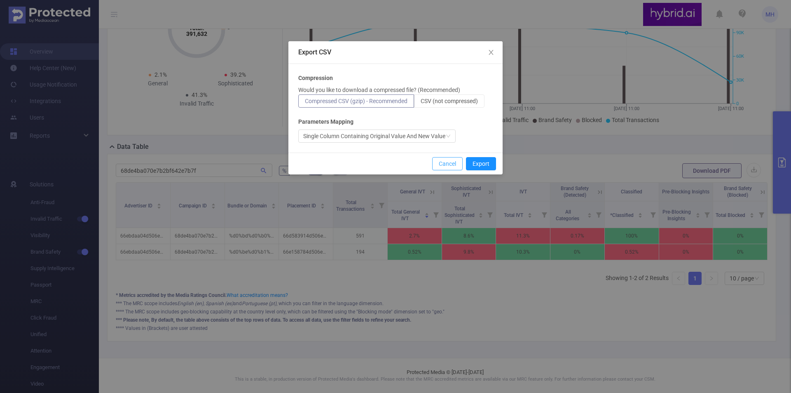 The width and height of the screenshot is (791, 393). What do you see at coordinates (374, 136) in the screenshot?
I see `div: Single Column Containing Original Value And New Value` at bounding box center [374, 136].